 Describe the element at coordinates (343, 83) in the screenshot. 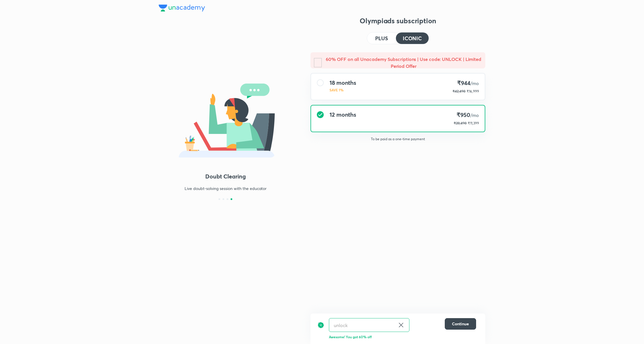

I see `h4: 18 months` at that location.